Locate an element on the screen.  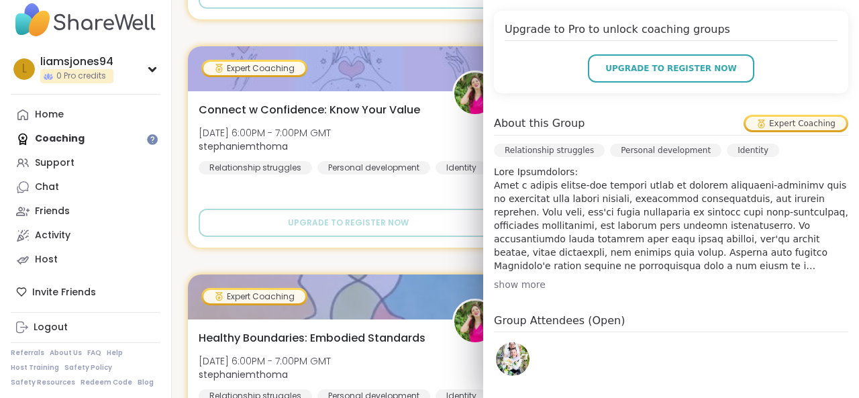
a: Friends is located at coordinates (85, 211).